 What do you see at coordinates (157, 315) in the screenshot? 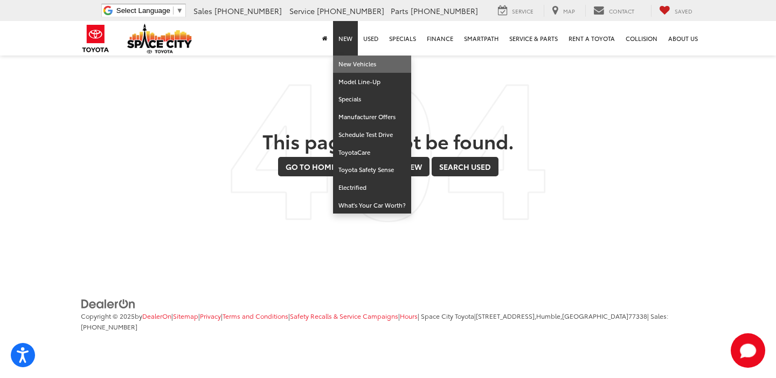
I see `a: DealerOn Home Page` at bounding box center [157, 315].